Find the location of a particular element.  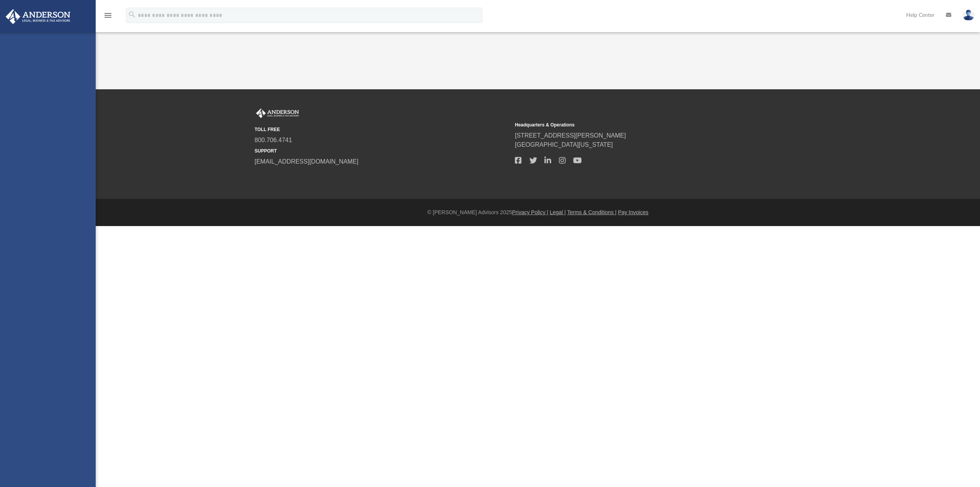

i: search is located at coordinates (132, 14).